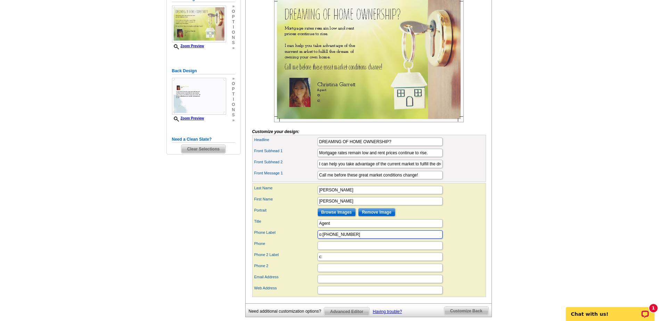 This screenshot has height=321, width=659. I want to click on button: Open LiveChat chat widget, so click(84, 15).